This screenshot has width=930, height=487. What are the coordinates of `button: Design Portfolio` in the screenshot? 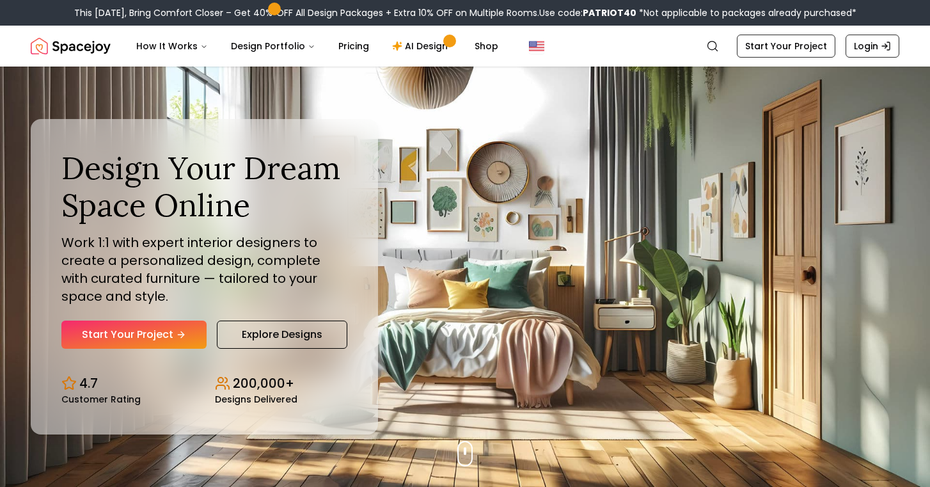 It's located at (273, 46).